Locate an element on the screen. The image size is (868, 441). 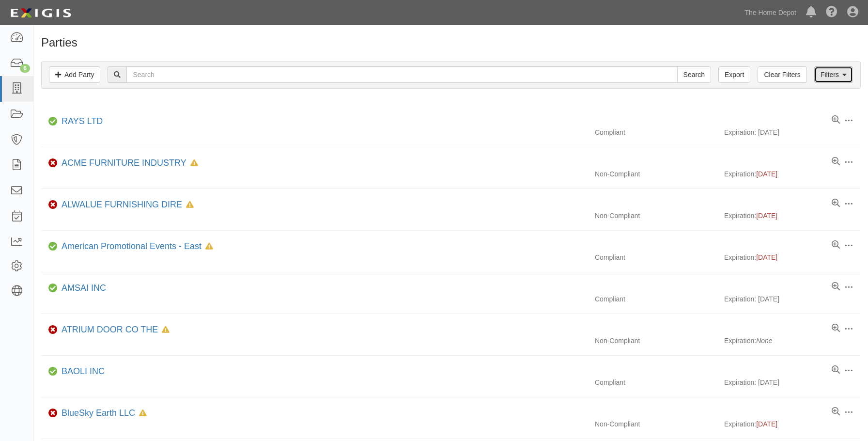
a: BAOLI INC is located at coordinates (83, 371).